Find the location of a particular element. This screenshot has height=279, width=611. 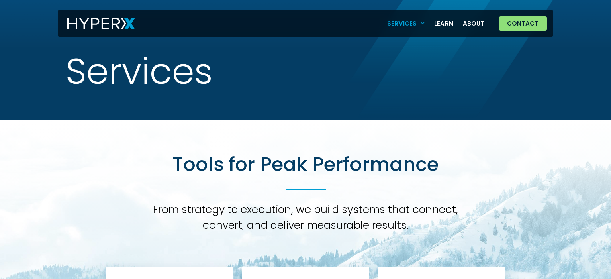

a: Learn is located at coordinates (444, 23).